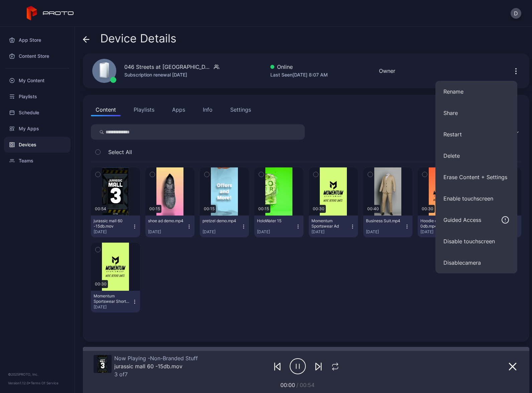 This screenshot has height=393, width=532. I want to click on div: Online, so click(299, 67).